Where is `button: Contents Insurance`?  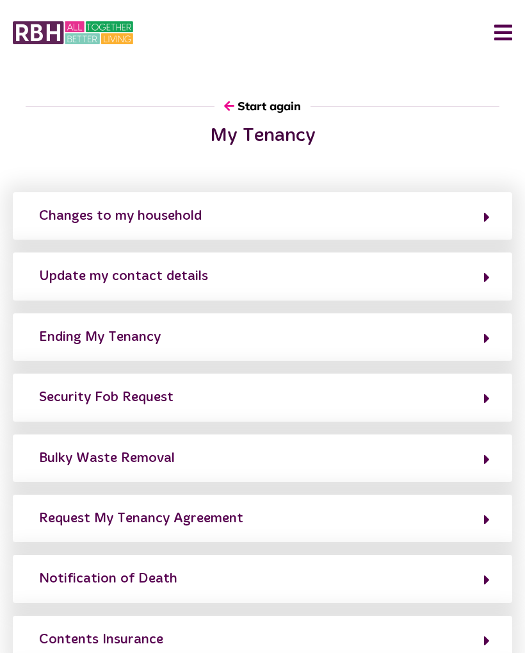
button: Contents Insurance is located at coordinates (263, 639).